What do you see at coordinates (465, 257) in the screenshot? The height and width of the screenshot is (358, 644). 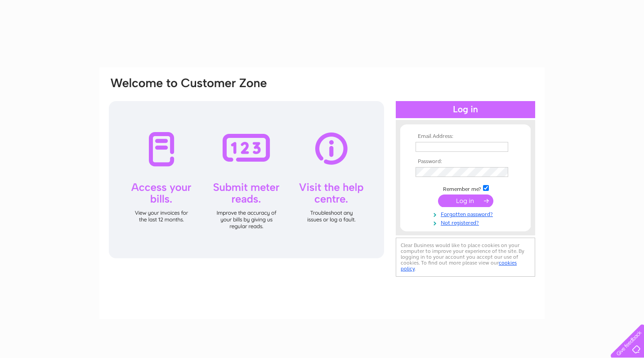 I see `div: Clear Business would like to place cookies on your computer to improve your experience of the sit...` at bounding box center [465, 257].